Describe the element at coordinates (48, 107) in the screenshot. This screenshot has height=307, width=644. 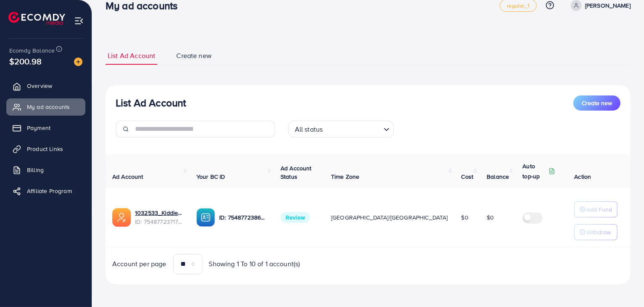
I see `span: My ad accounts` at that location.